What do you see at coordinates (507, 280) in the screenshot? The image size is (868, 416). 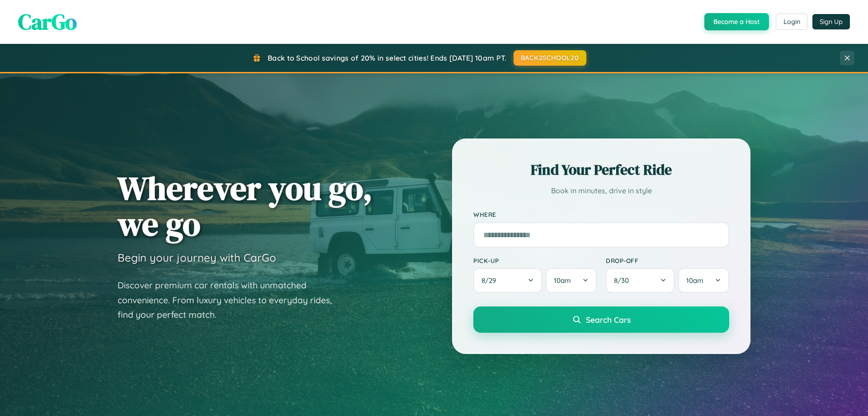 I see `button: 8/29` at bounding box center [507, 280].